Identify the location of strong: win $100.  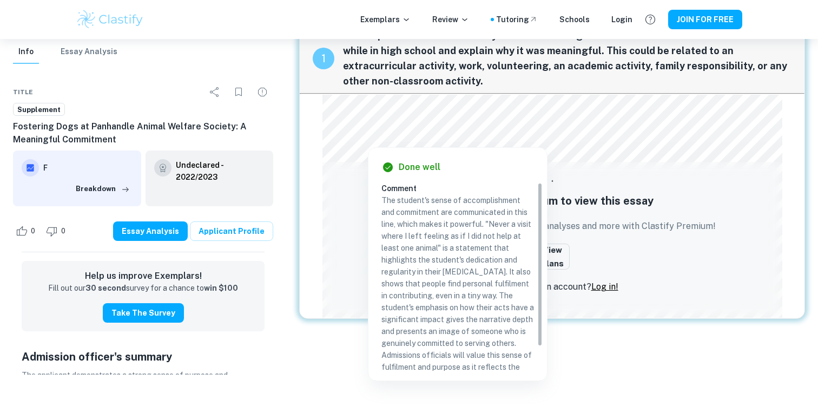
(221, 288).